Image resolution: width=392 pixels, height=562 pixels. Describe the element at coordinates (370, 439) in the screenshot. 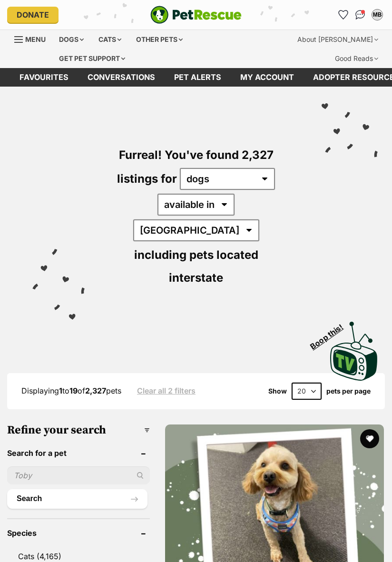

I see `button: favourite` at that location.